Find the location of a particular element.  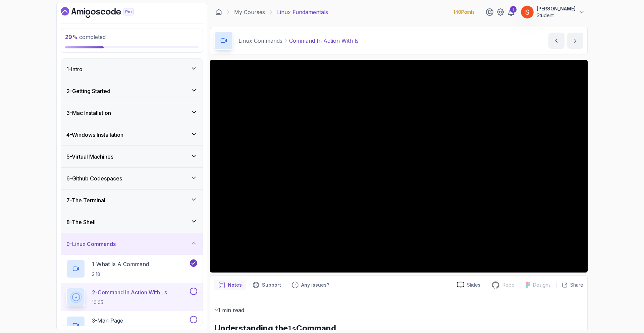

span: 29 % is located at coordinates (71, 37).